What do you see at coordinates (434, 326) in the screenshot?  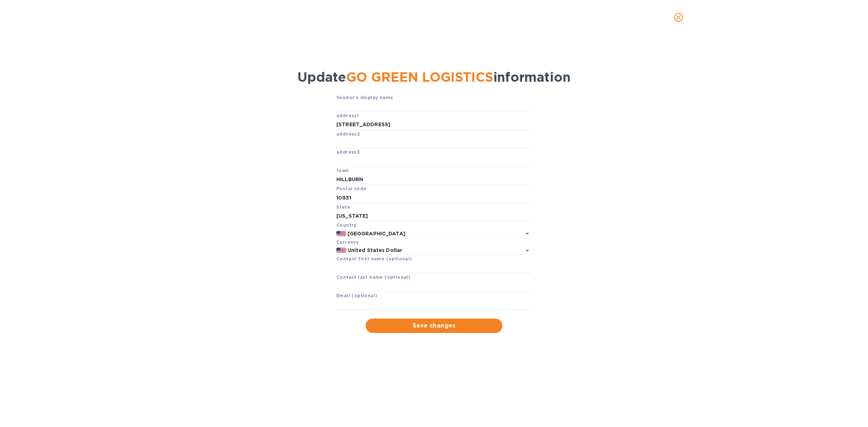 I see `button: Save changes` at bounding box center [434, 326].